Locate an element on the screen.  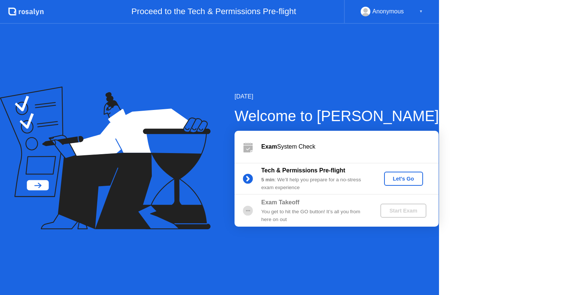
div: You get to hit the GO button! It’s all you from here on out is located at coordinates (315, 215).